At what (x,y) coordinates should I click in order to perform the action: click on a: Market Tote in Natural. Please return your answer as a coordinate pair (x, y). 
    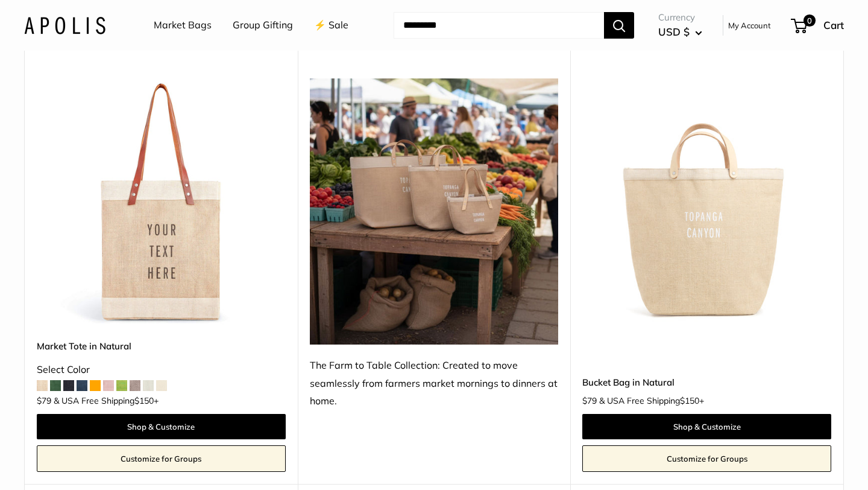
    Looking at the image, I should click on (161, 346).